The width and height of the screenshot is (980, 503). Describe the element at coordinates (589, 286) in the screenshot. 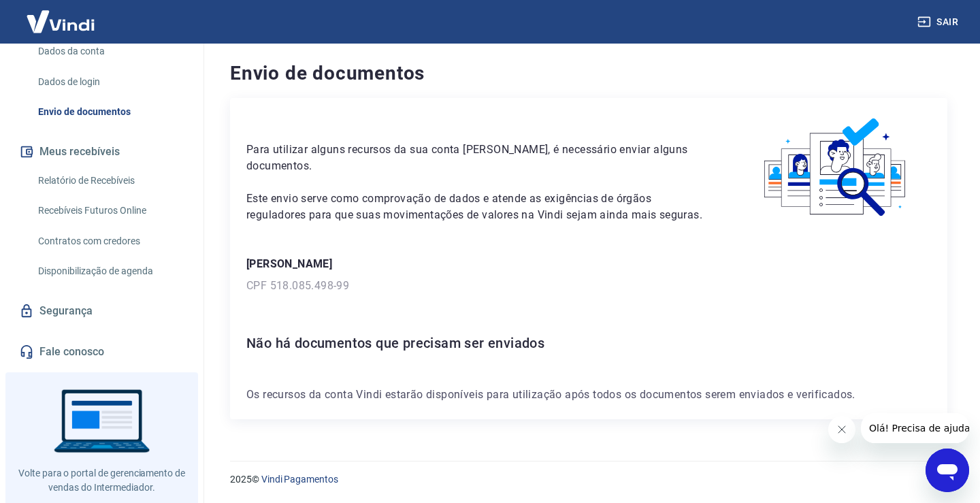

I see `p: CPF 518.085.498-99` at that location.